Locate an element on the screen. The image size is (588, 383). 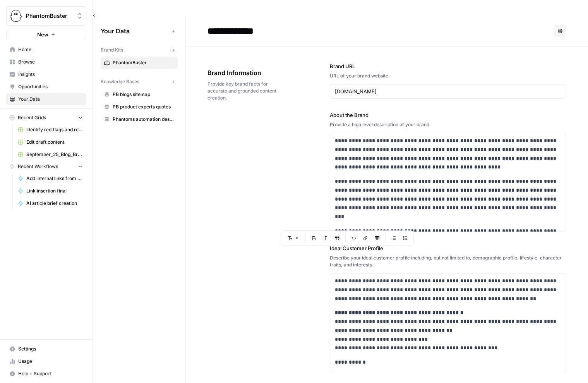
span: AI article brief creation is located at coordinates (54, 203).